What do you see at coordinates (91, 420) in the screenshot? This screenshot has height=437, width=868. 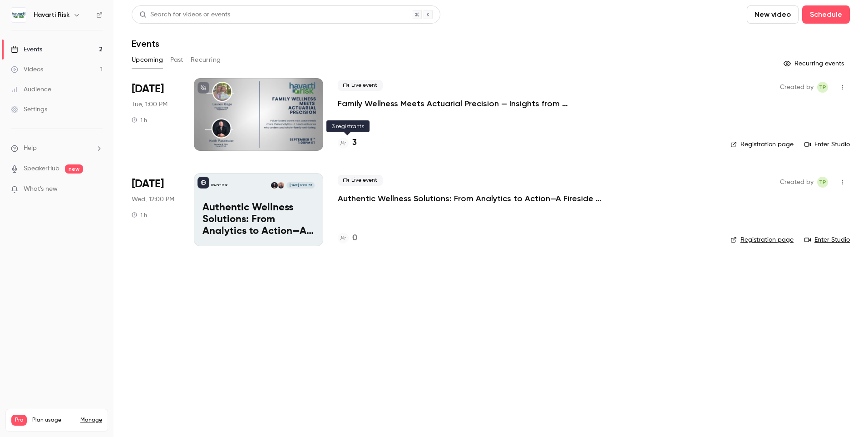 I see `a: Manage` at bounding box center [91, 420].